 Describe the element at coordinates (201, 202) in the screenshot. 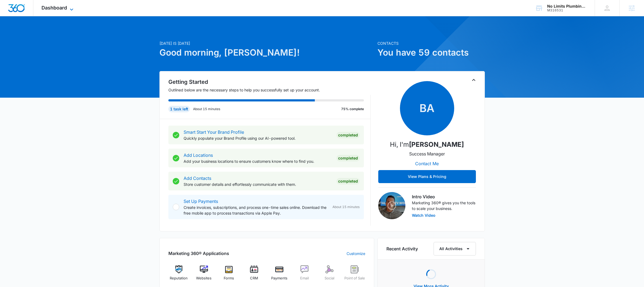

I see `a: Set Up Payments` at that location.